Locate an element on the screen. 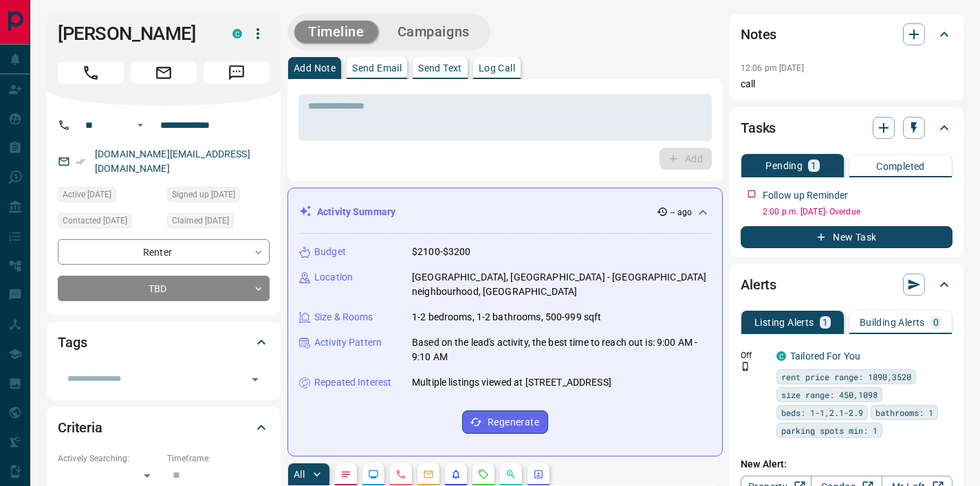  p: Off is located at coordinates (755, 356).